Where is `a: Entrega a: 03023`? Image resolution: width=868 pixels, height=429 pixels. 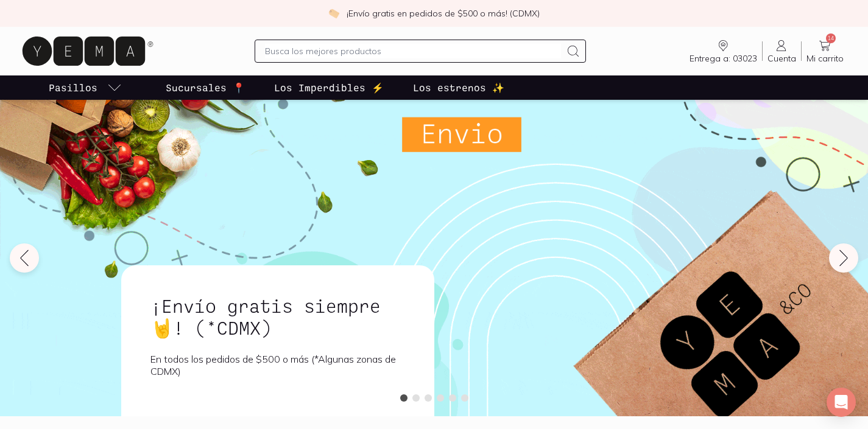 a: Entrega a: 03023 is located at coordinates (723, 51).